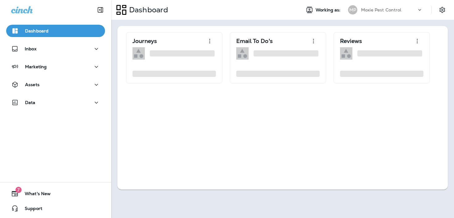  Describe the element at coordinates (35, 195) in the screenshot. I see `span: What's New` at that location.